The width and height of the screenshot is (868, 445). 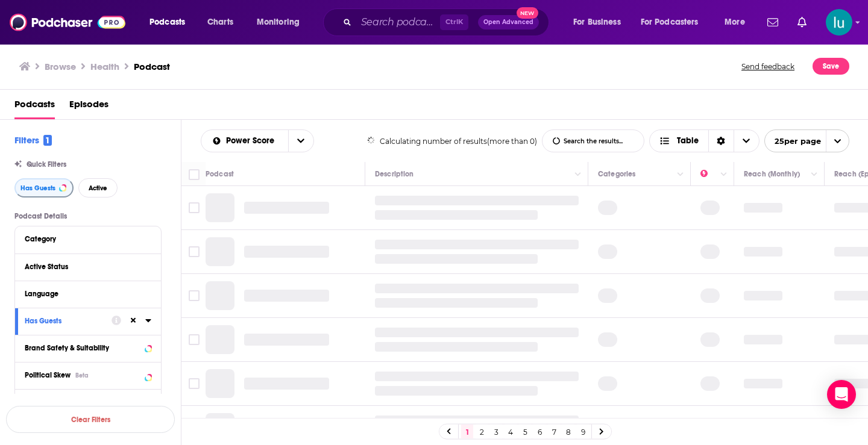 I want to click on div: Open Intercom Messenger, so click(x=841, y=394).